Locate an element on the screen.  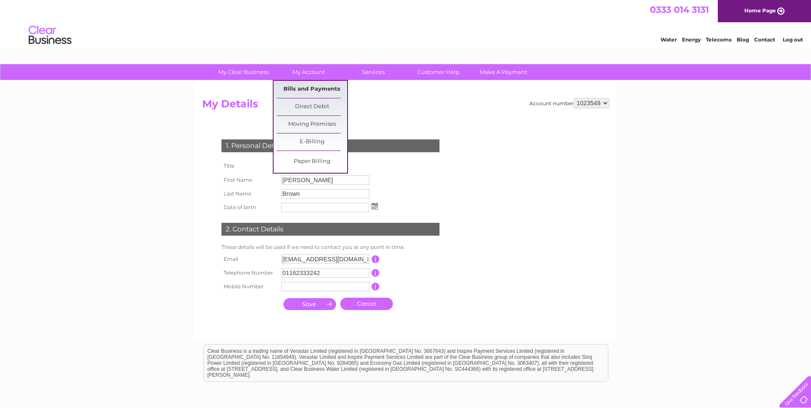
th: First Name is located at coordinates (249, 180).